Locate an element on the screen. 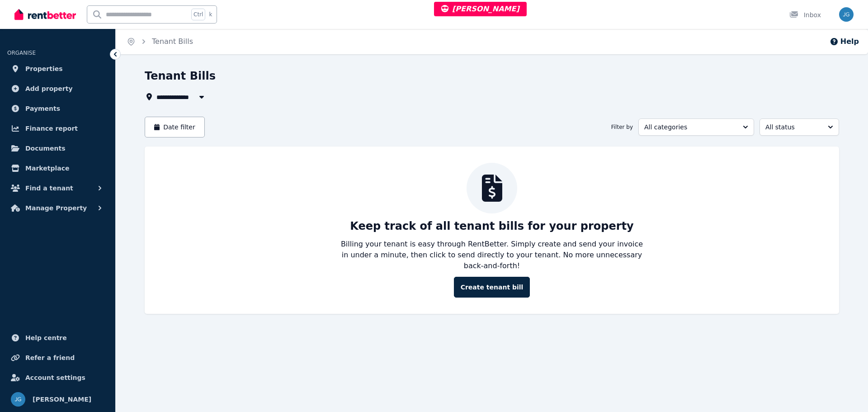 The width and height of the screenshot is (868, 412). a: Add property is located at coordinates (57, 89).